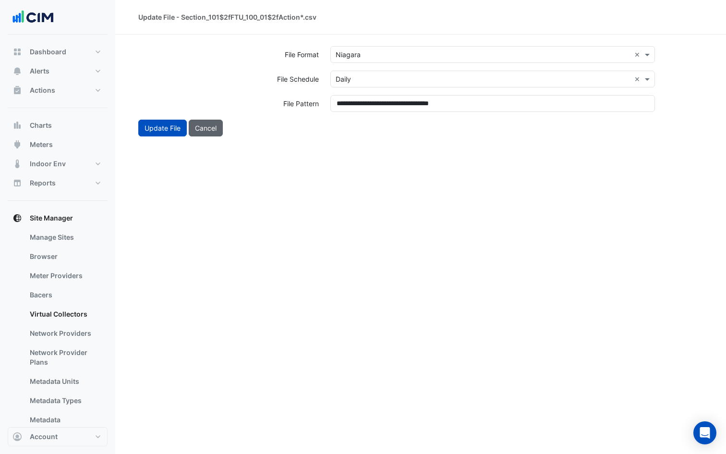  I want to click on a: Browser, so click(65, 256).